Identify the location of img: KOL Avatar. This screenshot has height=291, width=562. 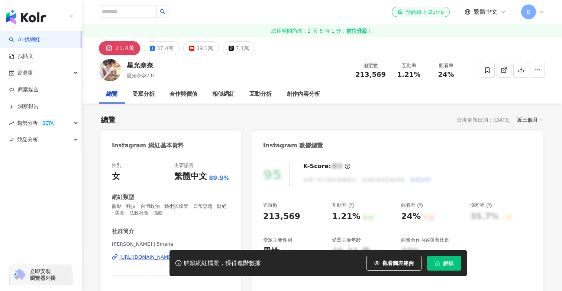
(110, 70).